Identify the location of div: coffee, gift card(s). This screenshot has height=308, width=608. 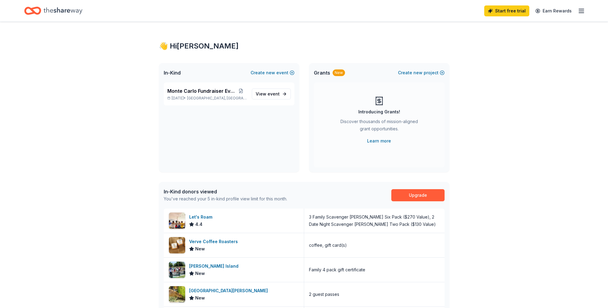
(328, 245).